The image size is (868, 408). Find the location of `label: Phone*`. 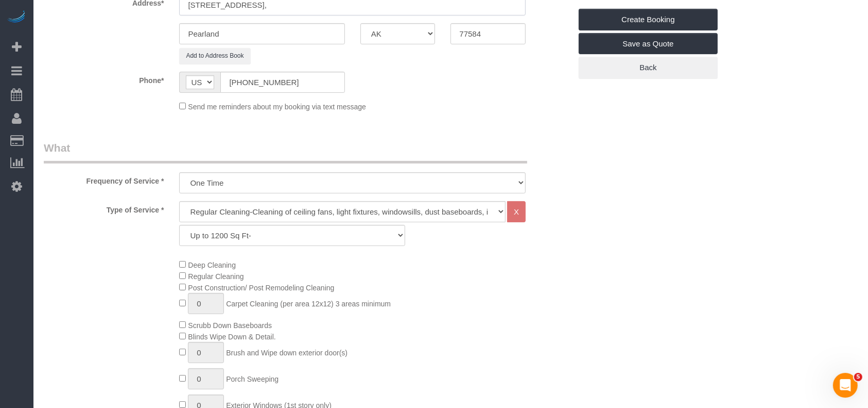

label: Phone* is located at coordinates (104, 78).